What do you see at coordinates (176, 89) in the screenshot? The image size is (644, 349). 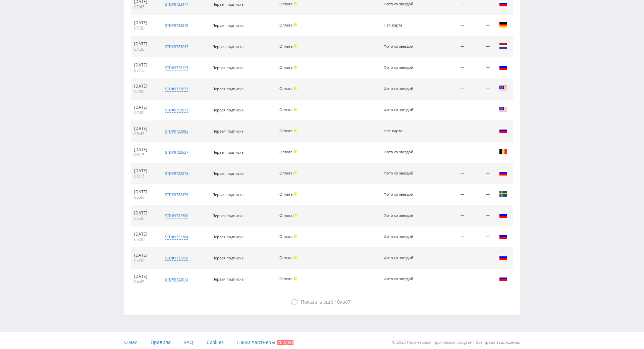 I see `div: std#9723073` at bounding box center [176, 89].